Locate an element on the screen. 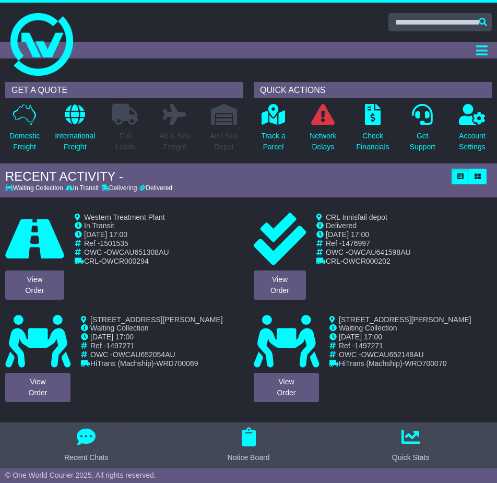 The height and width of the screenshot is (483, 497). a: DomesticFreight is located at coordinates (25, 130).